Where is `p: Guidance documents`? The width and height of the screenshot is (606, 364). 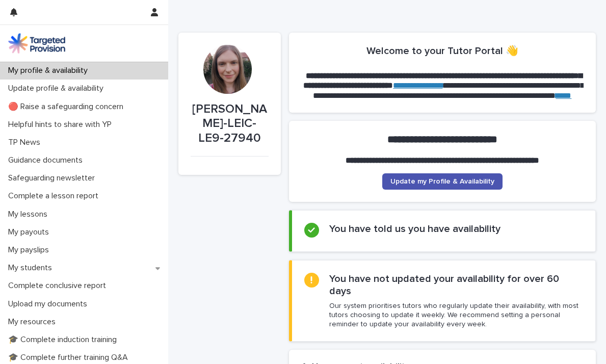 p: Guidance documents is located at coordinates (48, 160).